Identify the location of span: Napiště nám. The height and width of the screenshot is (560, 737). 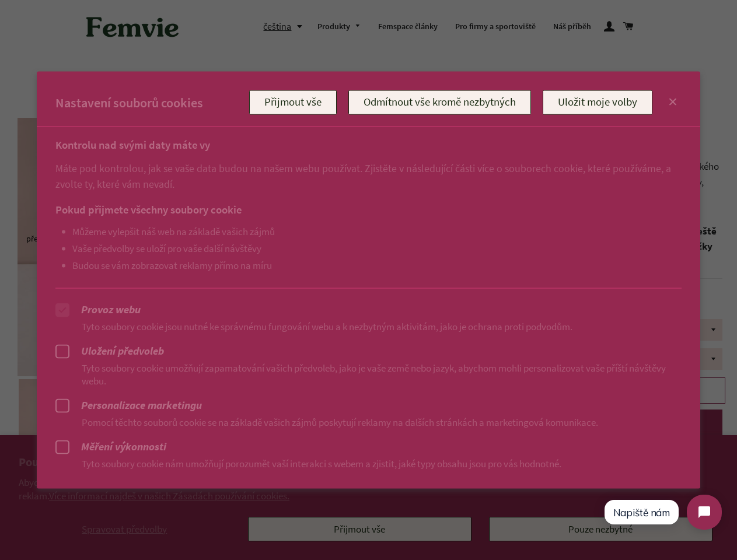
(48, 27).